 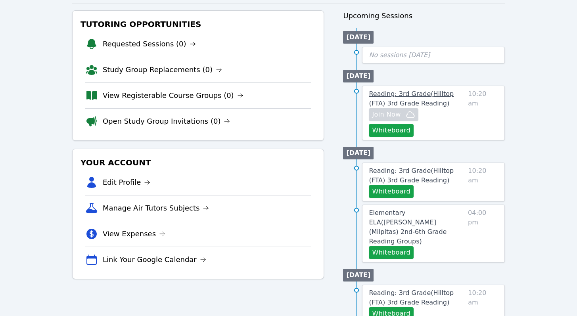 What do you see at coordinates (149, 44) in the screenshot?
I see `a: Requested Sessions (0)` at bounding box center [149, 44].